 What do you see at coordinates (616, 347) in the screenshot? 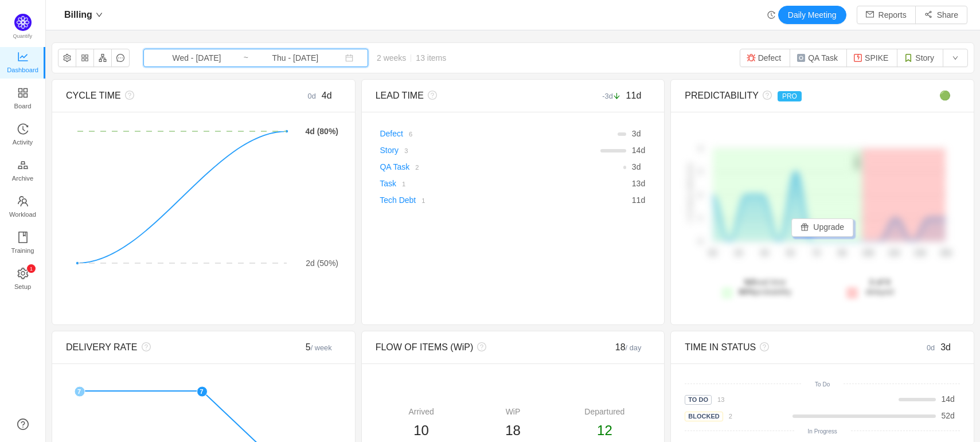
I see `div: 18` at bounding box center [616, 347].